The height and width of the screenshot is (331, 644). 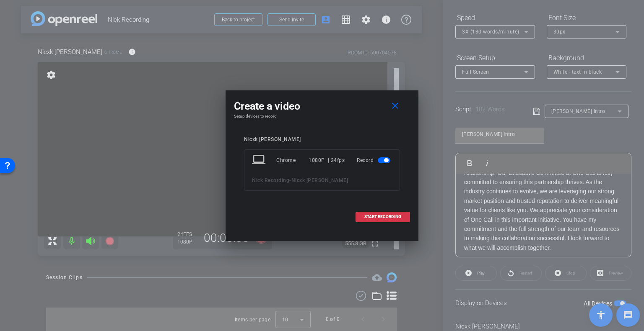 I want to click on div: Create a video, so click(x=322, y=106).